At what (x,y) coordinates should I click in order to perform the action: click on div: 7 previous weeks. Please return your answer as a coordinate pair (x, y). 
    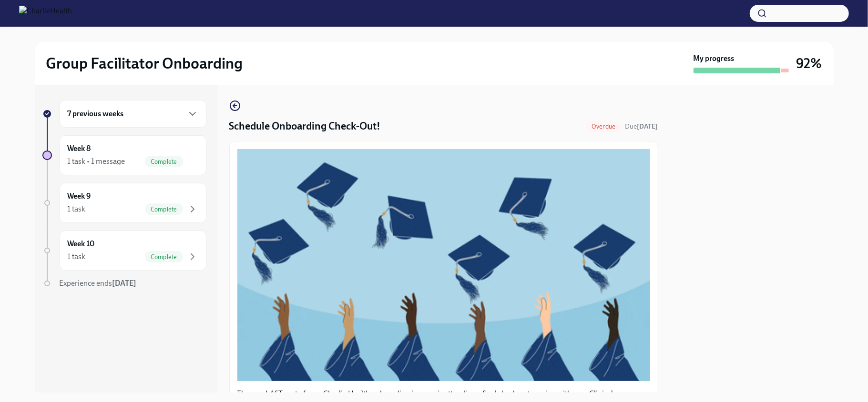
    Looking at the image, I should click on (133, 114).